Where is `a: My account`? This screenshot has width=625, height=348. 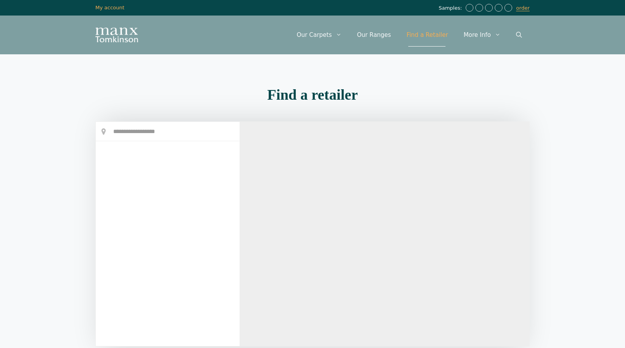 a: My account is located at coordinates (110, 7).